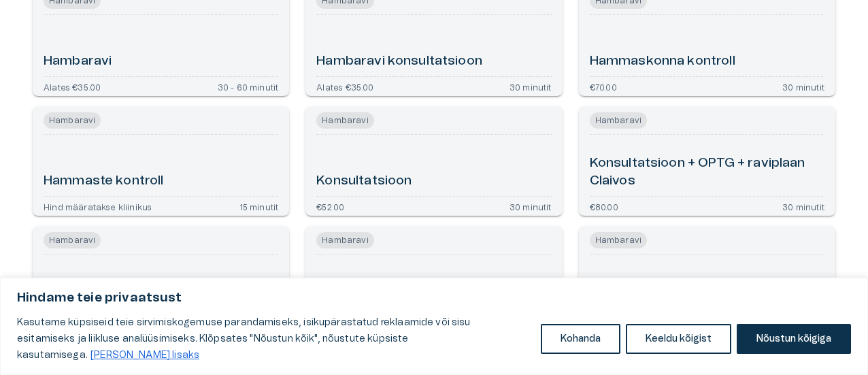 The width and height of the screenshot is (868, 375). I want to click on button: Nõustun kõigiga, so click(794, 339).